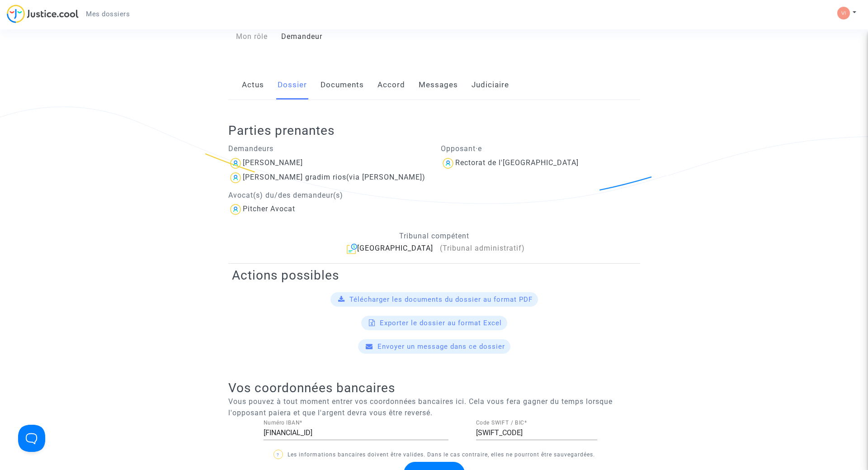  Describe the element at coordinates (540, 148) in the screenshot. I see `p: Opposant·e` at that location.